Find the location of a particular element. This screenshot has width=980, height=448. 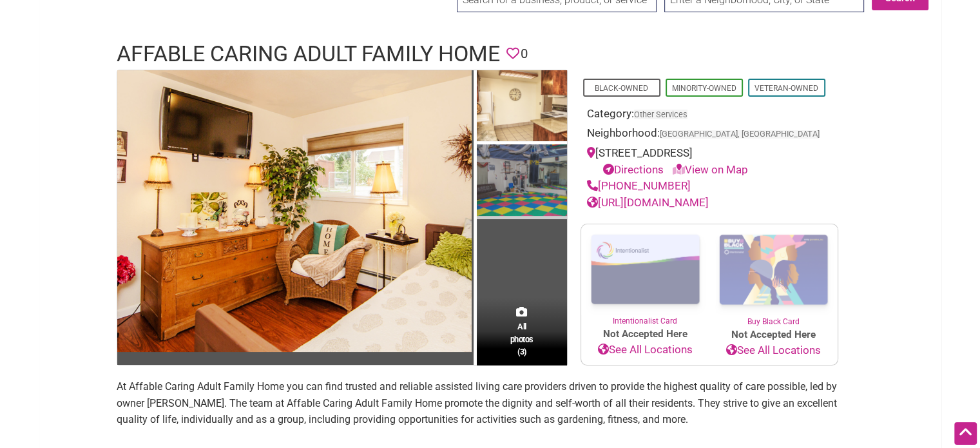

a: Veteran-Owned is located at coordinates (787, 88).